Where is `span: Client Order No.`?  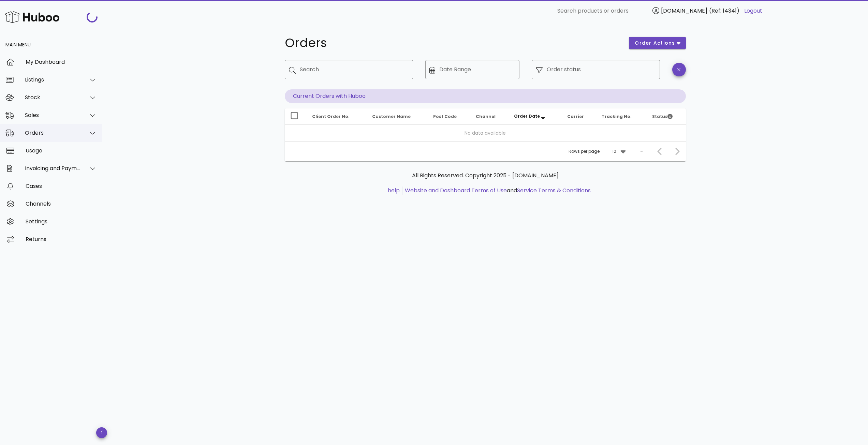 span: Client Order No. is located at coordinates (331, 116).